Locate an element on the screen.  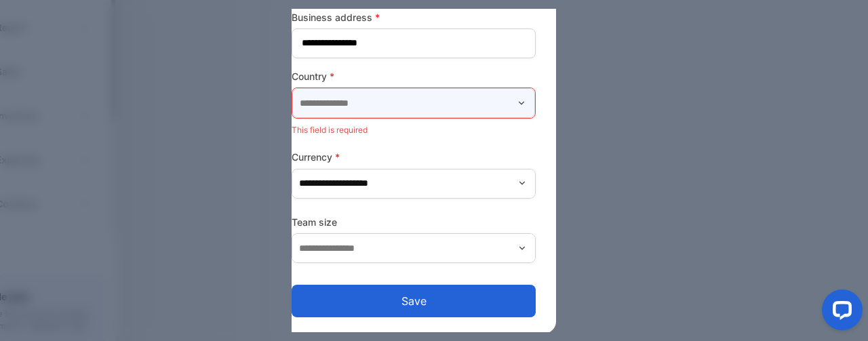
label: Business address is located at coordinates (414, 17).